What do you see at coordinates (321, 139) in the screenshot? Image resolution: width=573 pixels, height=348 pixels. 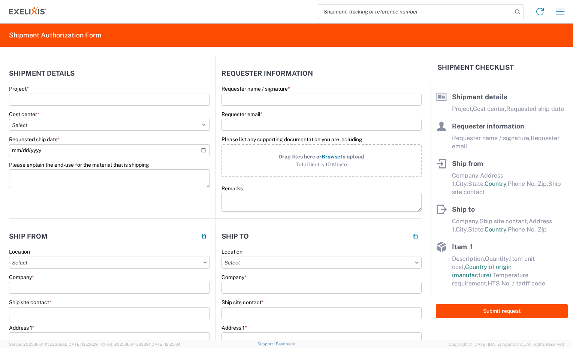 I see `label: Please list any supporting documentation you are including` at bounding box center [321, 139].